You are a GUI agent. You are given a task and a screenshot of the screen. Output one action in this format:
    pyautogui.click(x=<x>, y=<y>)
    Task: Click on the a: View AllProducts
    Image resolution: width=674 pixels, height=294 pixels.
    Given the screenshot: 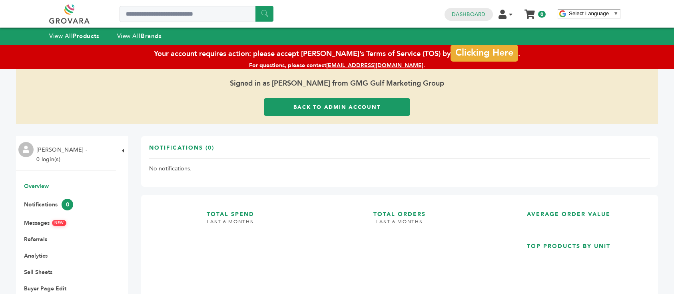 What is the action you would take?
    pyautogui.click(x=74, y=36)
    